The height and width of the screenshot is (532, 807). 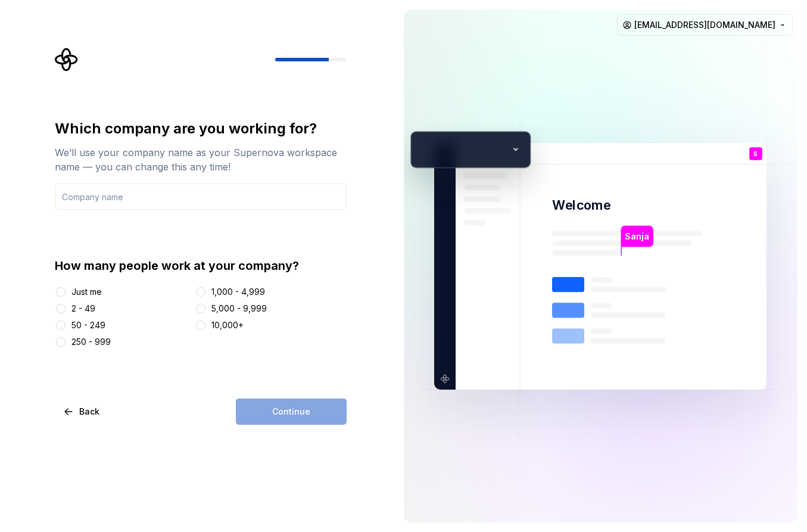 I want to click on div: Which company are you working for?, so click(x=201, y=129).